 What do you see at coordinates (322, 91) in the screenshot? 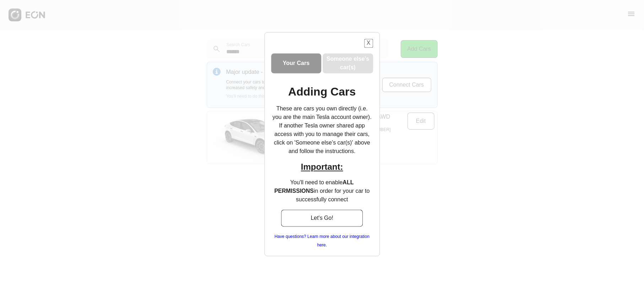
I see `h1: Adding Cars` at bounding box center [322, 91].